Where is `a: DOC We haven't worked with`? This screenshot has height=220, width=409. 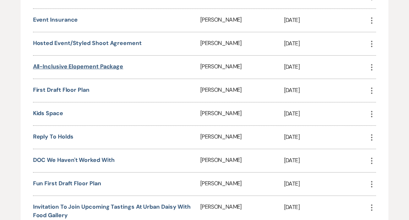 a: DOC We haven't worked with is located at coordinates (74, 160).